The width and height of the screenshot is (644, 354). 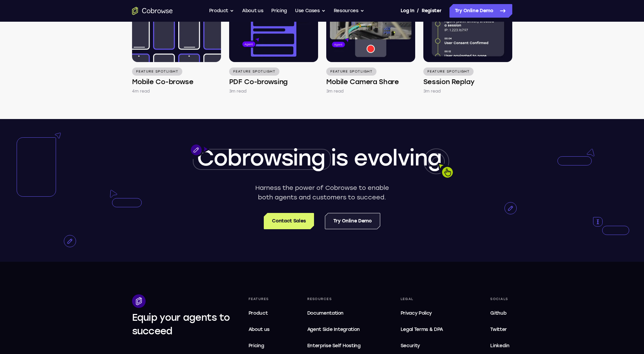 I want to click on p: 4m read, so click(x=141, y=92).